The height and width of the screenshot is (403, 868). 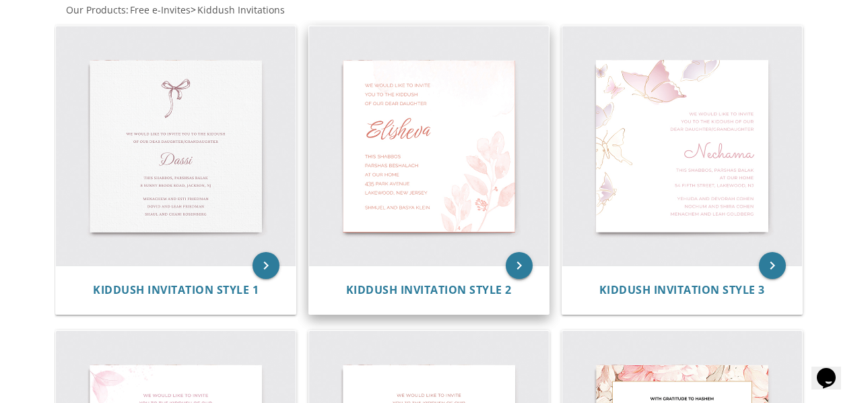 What do you see at coordinates (241, 9) in the screenshot?
I see `a: Kiddush Invitations` at bounding box center [241, 9].